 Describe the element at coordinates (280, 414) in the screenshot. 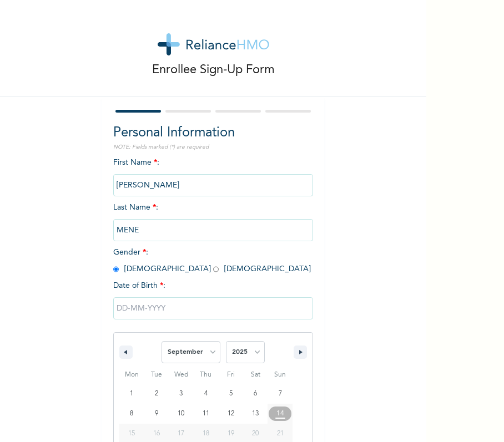

I see `button: 14` at that location.